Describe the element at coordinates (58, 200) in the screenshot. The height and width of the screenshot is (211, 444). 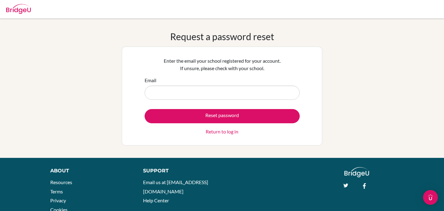
I see `a: Privacy` at that location.